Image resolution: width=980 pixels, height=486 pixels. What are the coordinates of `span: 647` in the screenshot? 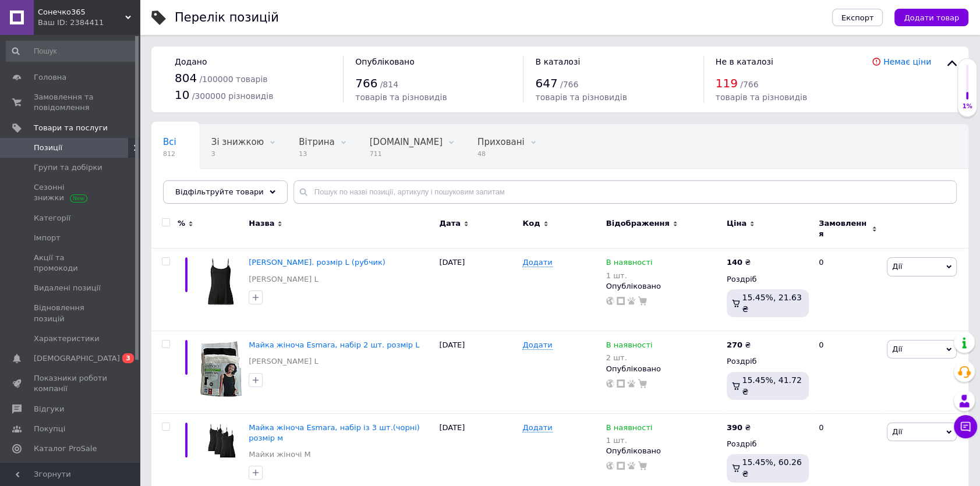 It's located at (546, 83).